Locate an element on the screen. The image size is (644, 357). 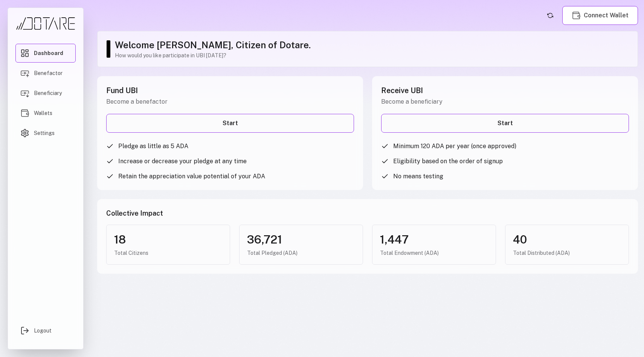
span: Beneficiary is located at coordinates (48, 93).